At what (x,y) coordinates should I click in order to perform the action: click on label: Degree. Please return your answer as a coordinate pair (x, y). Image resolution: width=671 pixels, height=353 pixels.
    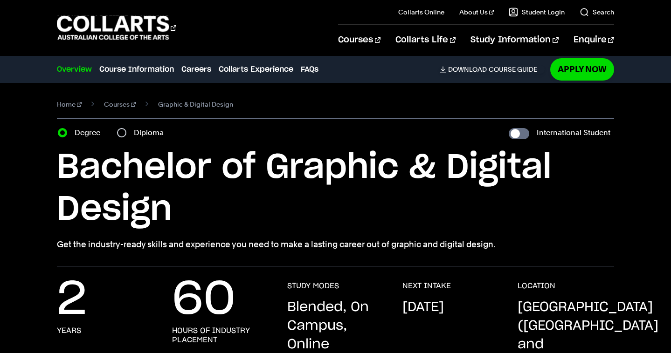
    Looking at the image, I should click on (90, 133).